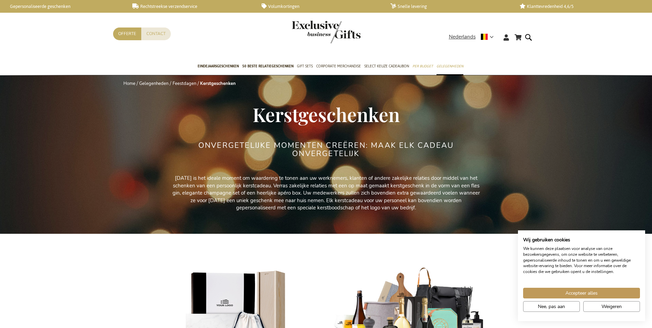 The height and width of the screenshot is (328, 652). I want to click on a: Gelegenheden, so click(154, 83).